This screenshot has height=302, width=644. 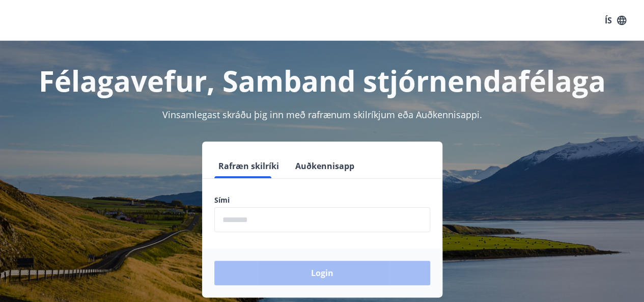 I want to click on h1: Félagavefur, Samband stjórnendafélaga, so click(x=322, y=80).